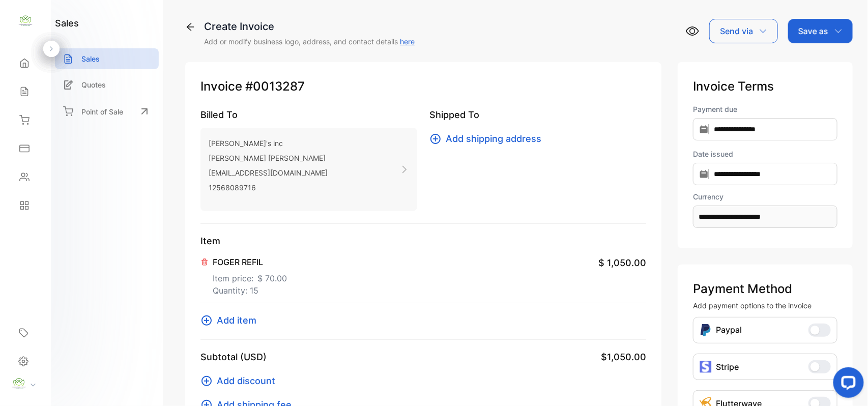 The image size is (868, 406). Describe the element at coordinates (813, 31) in the screenshot. I see `p: Save as` at that location.